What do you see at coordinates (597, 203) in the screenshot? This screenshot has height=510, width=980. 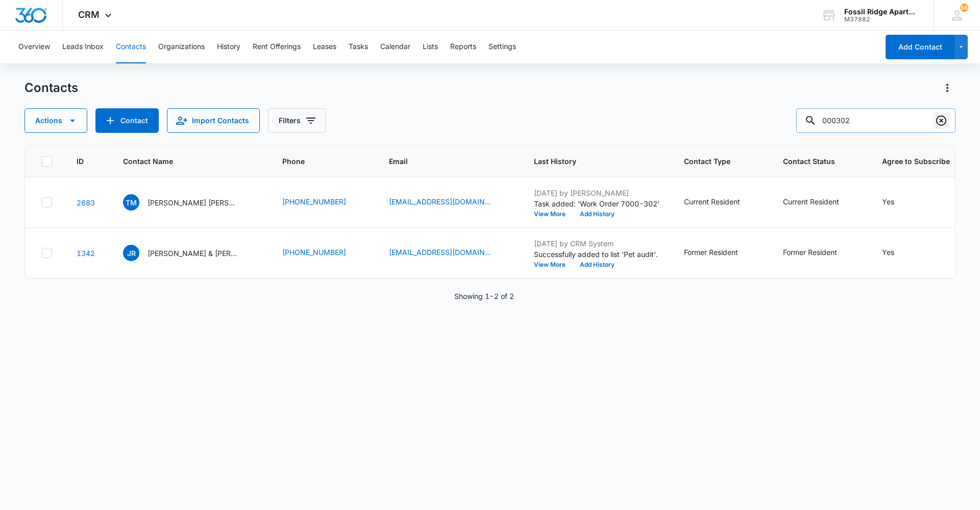 I see `p: Task added: 'Work Order 7000-302'` at bounding box center [597, 203].